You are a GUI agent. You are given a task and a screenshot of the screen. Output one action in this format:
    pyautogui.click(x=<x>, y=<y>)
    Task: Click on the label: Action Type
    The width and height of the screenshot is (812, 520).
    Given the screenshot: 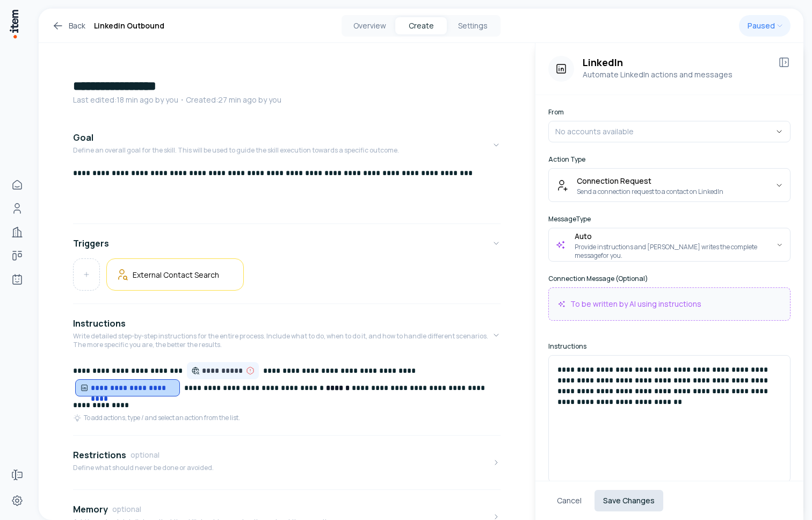 What is the action you would take?
    pyautogui.click(x=669, y=160)
    